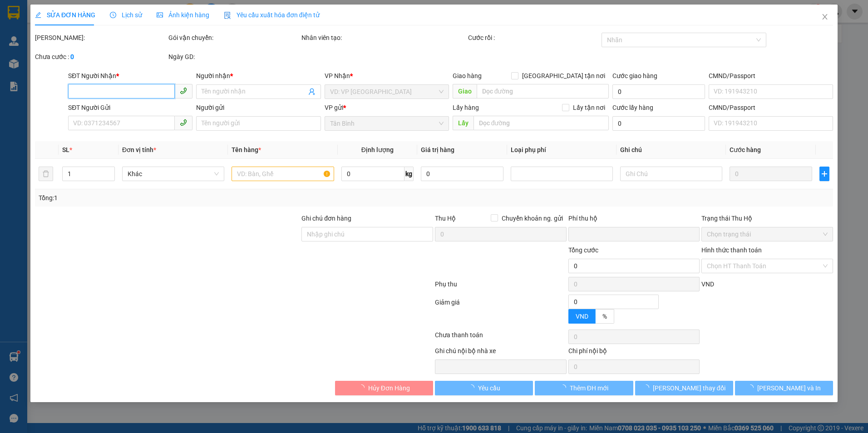 The image size is (868, 433). Describe the element at coordinates (633, 108) in the screenshot. I see `label: Cước lấy hàng` at that location.